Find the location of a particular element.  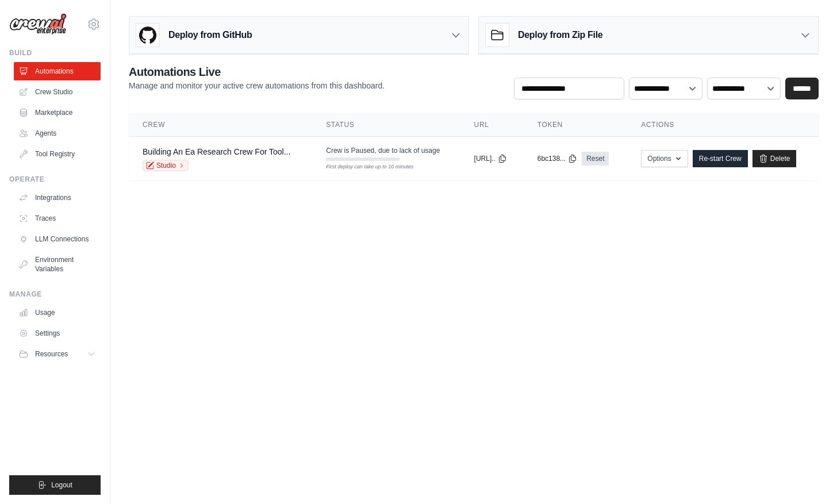

img: GitHub Logo is located at coordinates (148, 35).